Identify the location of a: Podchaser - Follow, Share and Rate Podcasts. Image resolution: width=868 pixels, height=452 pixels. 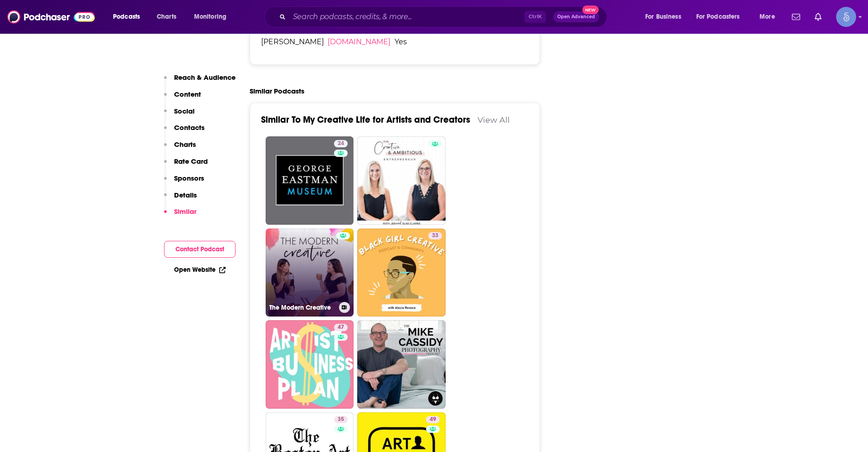
(51, 17).